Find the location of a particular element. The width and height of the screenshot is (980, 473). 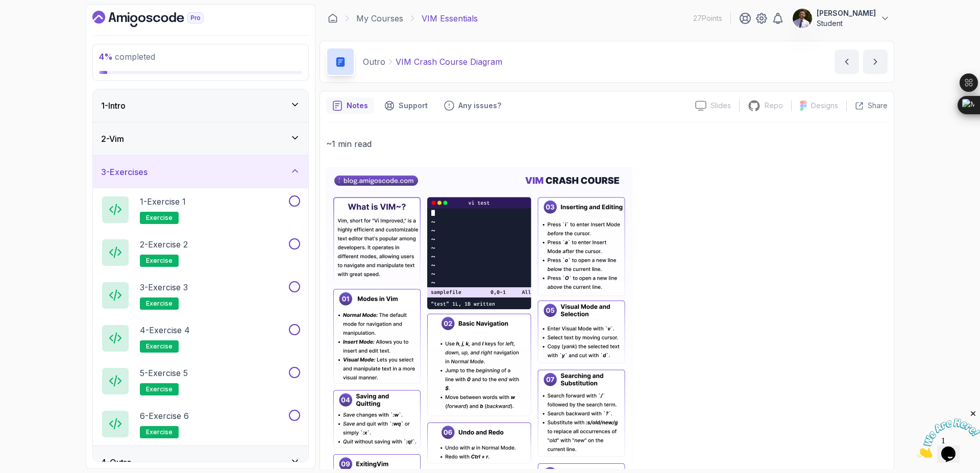

button: 1-Exercise 1exercise is located at coordinates (201, 210).